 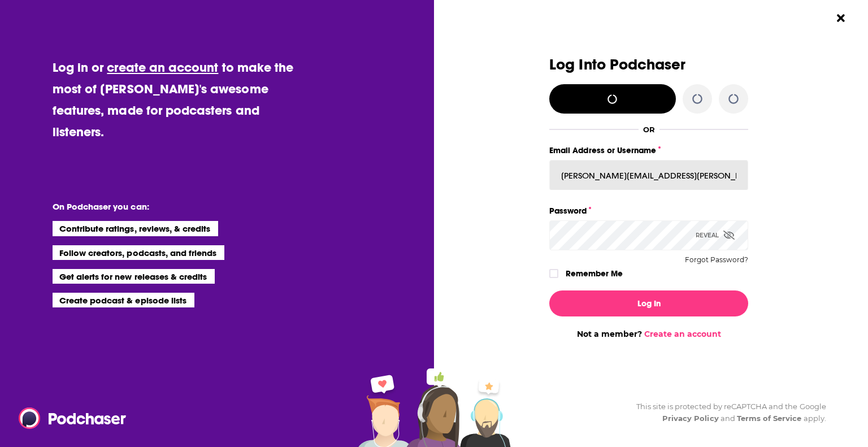 I want to click on label: Remember Me, so click(x=594, y=274).